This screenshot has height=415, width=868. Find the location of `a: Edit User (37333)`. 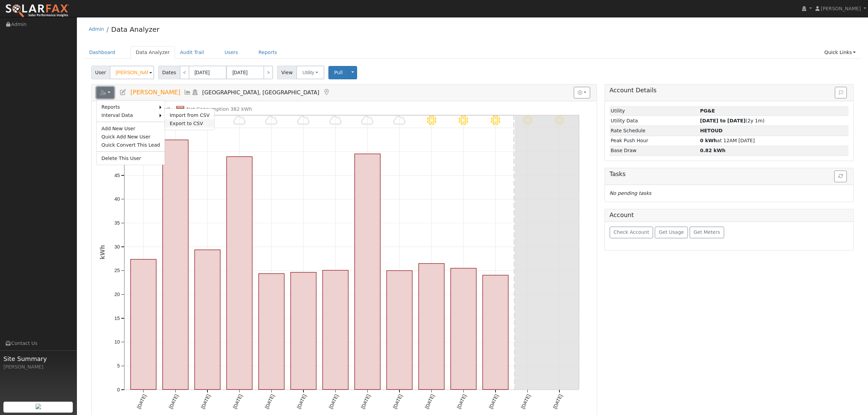

a: Edit User (37333) is located at coordinates (123, 93).